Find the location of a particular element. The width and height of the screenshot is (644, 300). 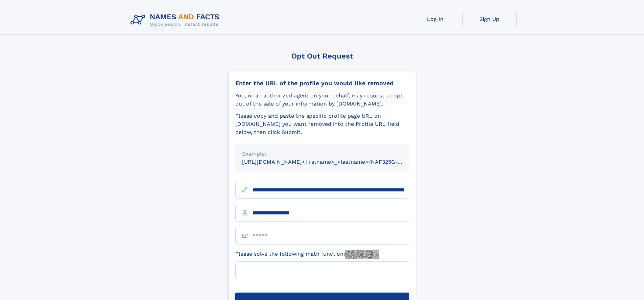

a: Sign Up is located at coordinates (490, 19).